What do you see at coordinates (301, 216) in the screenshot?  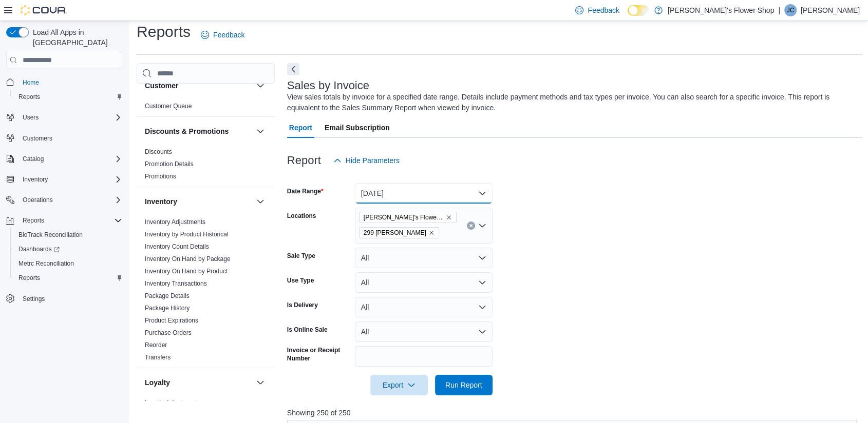 I see `label: Locations` at bounding box center [301, 216].